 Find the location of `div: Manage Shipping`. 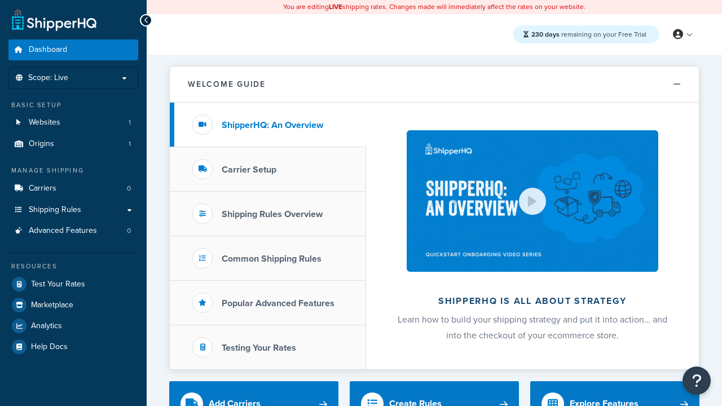

div: Manage Shipping is located at coordinates (73, 170).